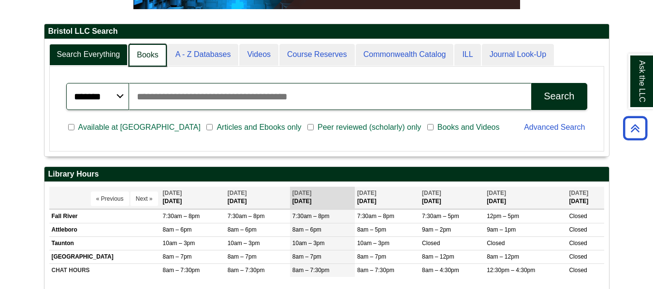 The image size is (653, 289). Describe the element at coordinates (635, 128) in the screenshot. I see `a: Back to Top` at that location.